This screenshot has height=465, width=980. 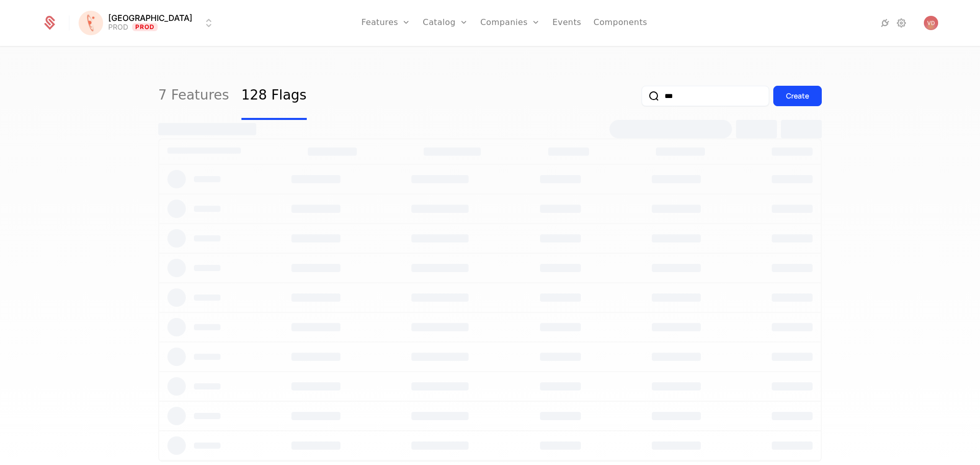 I want to click on a: 7 Features, so click(x=194, y=96).